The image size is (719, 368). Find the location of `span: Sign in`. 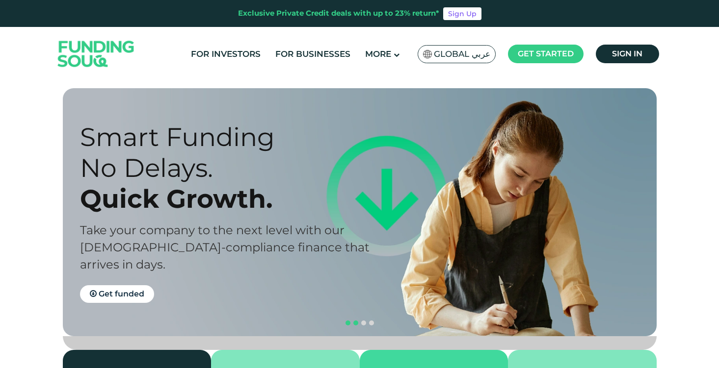

span: Sign in is located at coordinates (627, 53).